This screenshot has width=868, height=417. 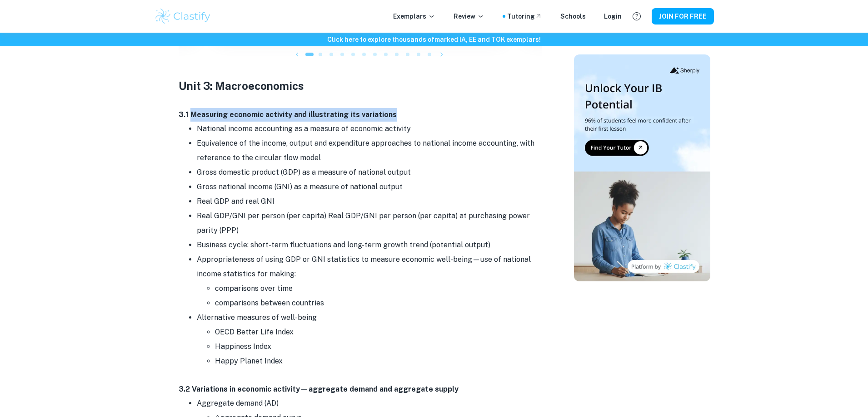 What do you see at coordinates (369, 129) in the screenshot?
I see `li: National income accounting as a measure of economic activity` at bounding box center [369, 129].